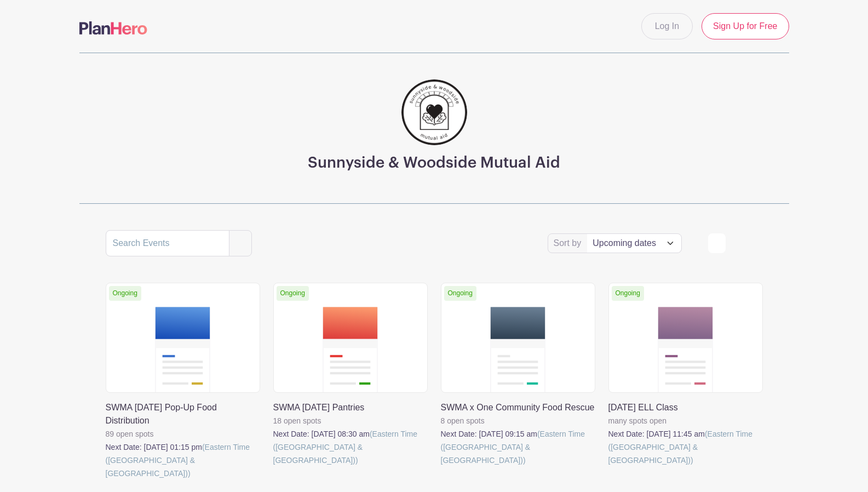 This screenshot has height=492, width=868. What do you see at coordinates (736, 243) in the screenshot?
I see `div: order and view` at bounding box center [736, 243].